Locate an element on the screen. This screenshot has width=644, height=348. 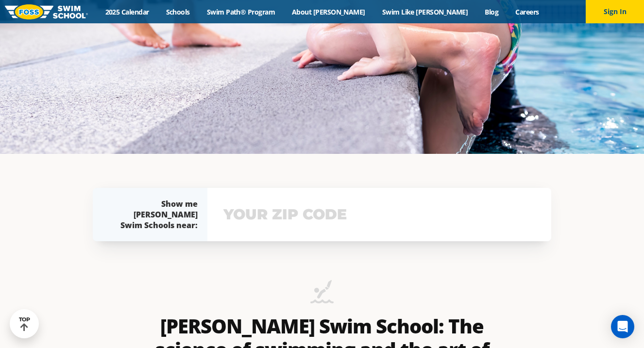
div: TOP is located at coordinates (25, 324).